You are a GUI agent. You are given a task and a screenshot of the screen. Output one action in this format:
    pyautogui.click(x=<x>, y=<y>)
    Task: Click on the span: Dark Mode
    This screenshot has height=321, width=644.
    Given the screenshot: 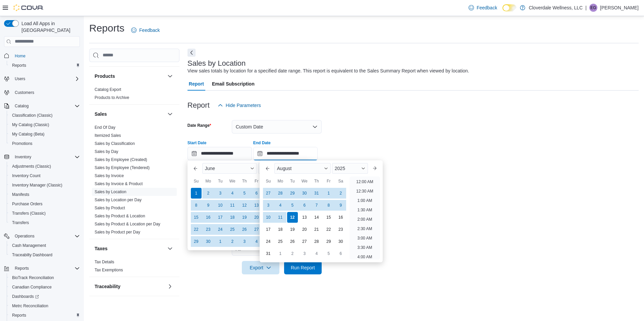 What is the action you would take?
    pyautogui.click(x=502, y=11)
    